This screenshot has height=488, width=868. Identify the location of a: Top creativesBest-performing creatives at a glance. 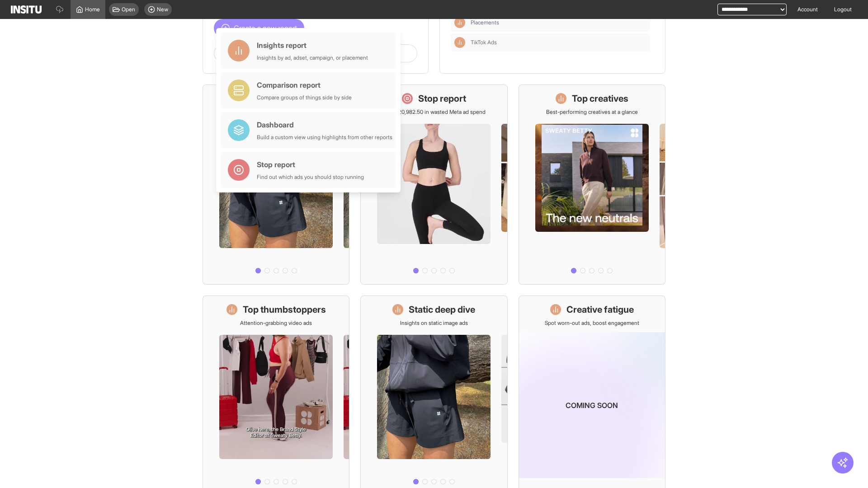
(592, 185).